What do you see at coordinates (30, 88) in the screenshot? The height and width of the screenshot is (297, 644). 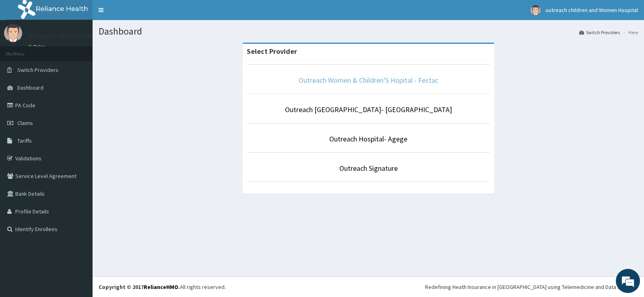 I see `span: Dashboard` at bounding box center [30, 88].